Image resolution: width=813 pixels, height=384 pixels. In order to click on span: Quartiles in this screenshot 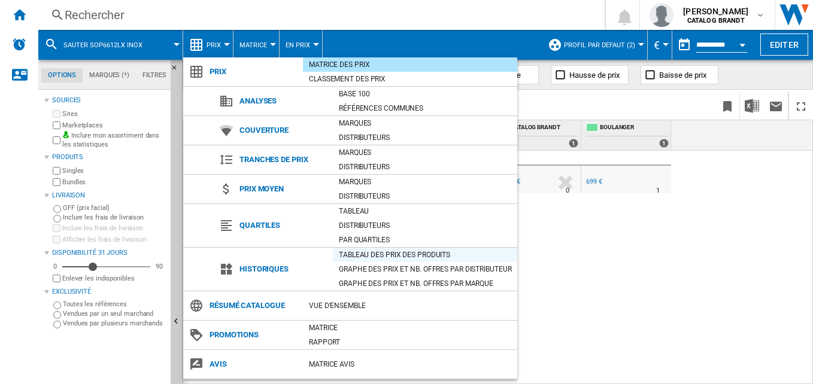, I will do `click(283, 226)`.